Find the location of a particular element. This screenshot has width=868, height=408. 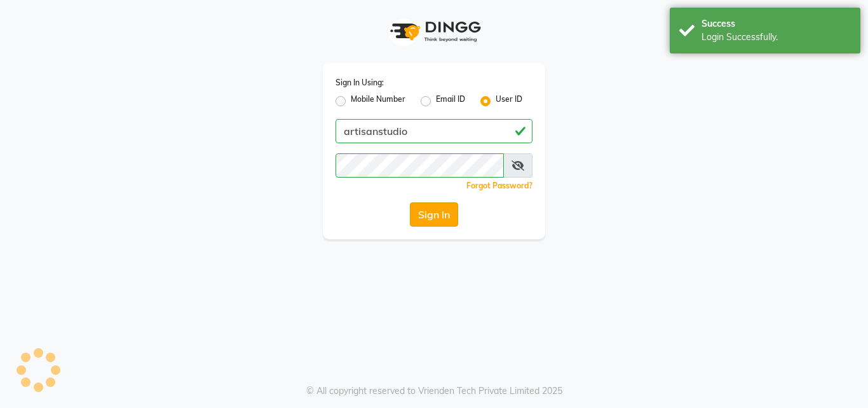

button: Sign In is located at coordinates (434, 214).